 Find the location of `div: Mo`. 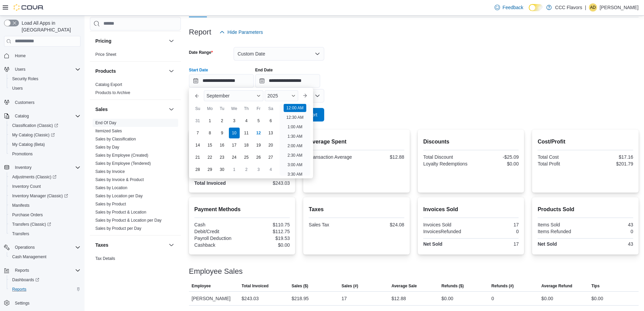

div: Mo is located at coordinates (210, 109).